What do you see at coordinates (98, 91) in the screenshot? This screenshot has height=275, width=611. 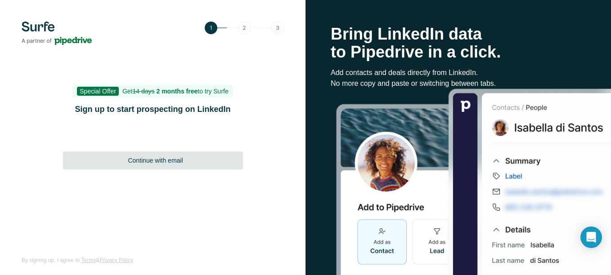 I see `span: Special Offer` at bounding box center [98, 91].